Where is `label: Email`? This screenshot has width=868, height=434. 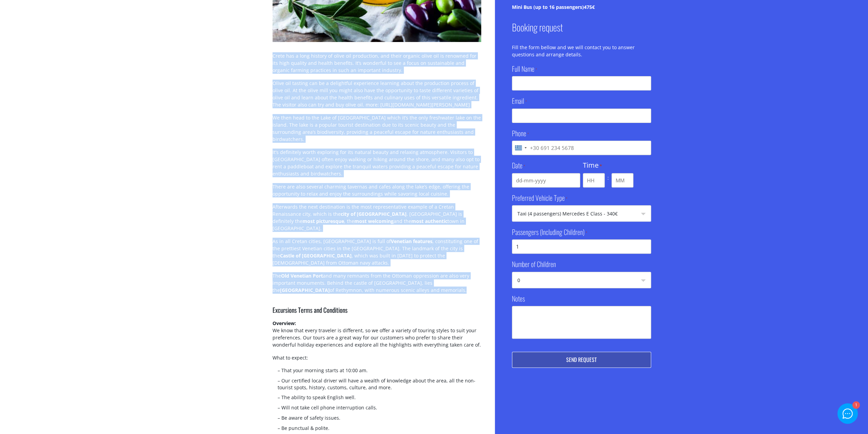 label: Email is located at coordinates (519, 101).